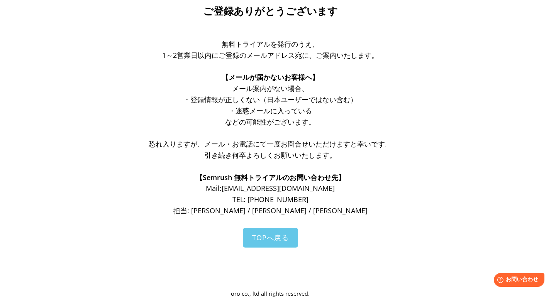  Describe the element at coordinates (270, 155) in the screenshot. I see `span: 引き続き何卒よろしくお願いいたします。` at that location.